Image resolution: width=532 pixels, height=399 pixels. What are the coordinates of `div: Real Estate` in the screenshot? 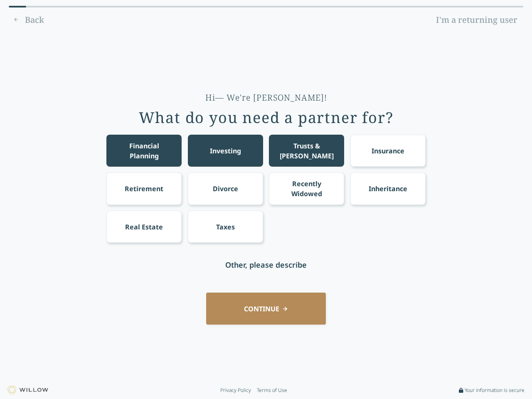 It's located at (144, 227).